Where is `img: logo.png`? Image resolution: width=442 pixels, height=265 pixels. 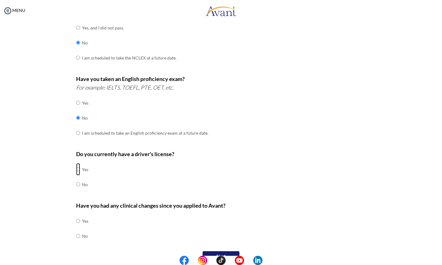 img: logo.png is located at coordinates (221, 11).